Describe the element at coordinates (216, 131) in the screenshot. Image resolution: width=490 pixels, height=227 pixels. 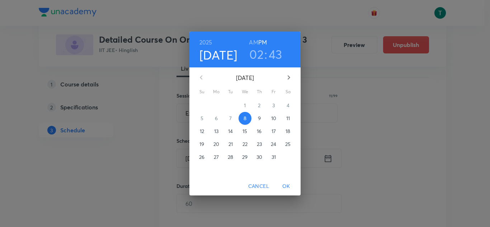
I see `p: 13` at that location.